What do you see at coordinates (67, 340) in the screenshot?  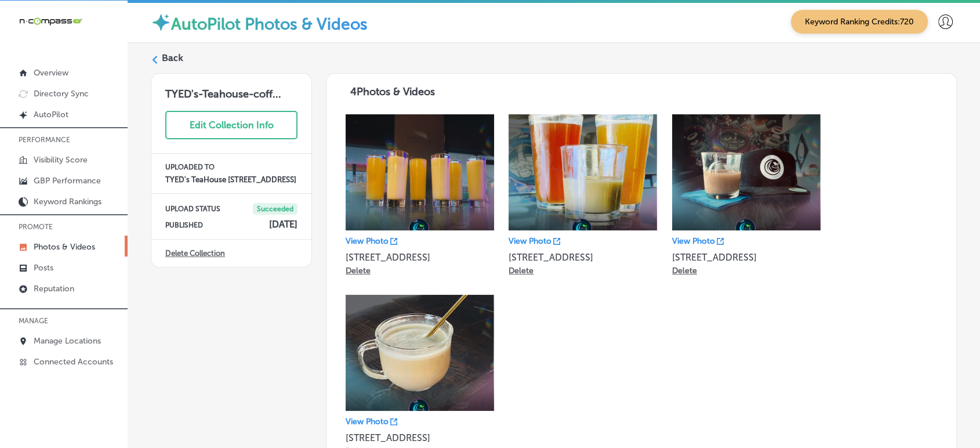 I see `p: Manage Locations` at bounding box center [67, 340].